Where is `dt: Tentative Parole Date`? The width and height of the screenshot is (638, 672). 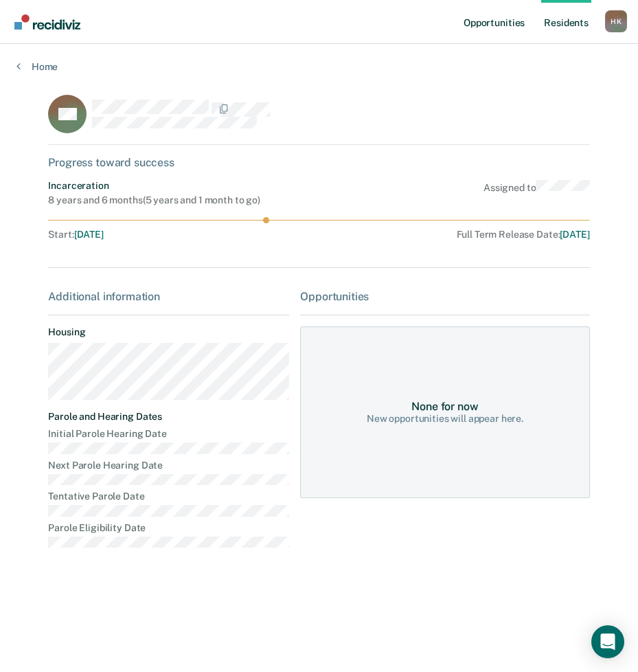 dt: Tentative Parole Date is located at coordinates (169, 496).